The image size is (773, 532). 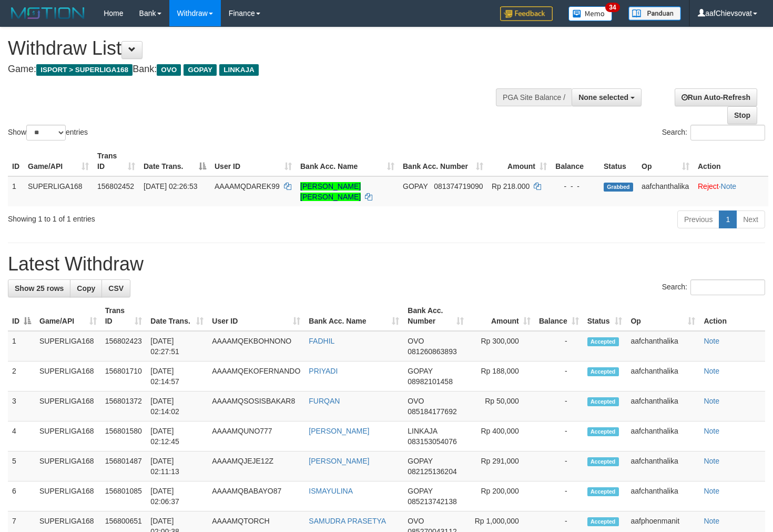 What do you see at coordinates (386, 264) in the screenshot?
I see `h1: Latest Withdraw` at bounding box center [386, 264].